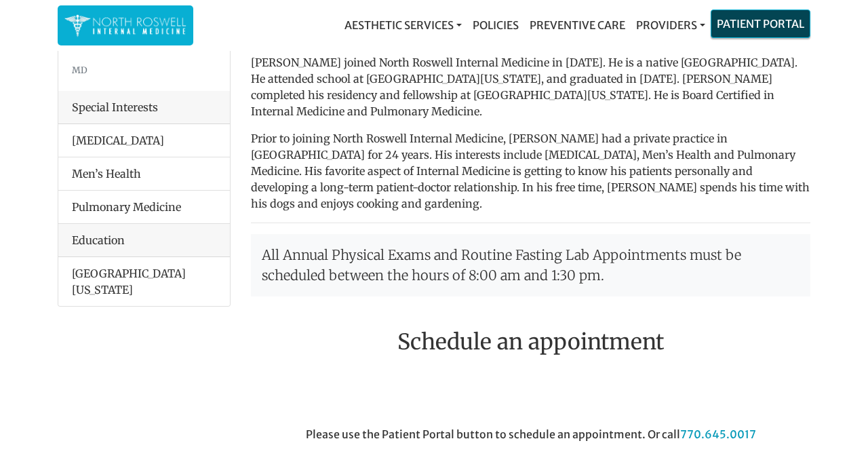 The height and width of the screenshot is (460, 868). Describe the element at coordinates (143, 108) in the screenshot. I see `div: Special Interests` at that location.